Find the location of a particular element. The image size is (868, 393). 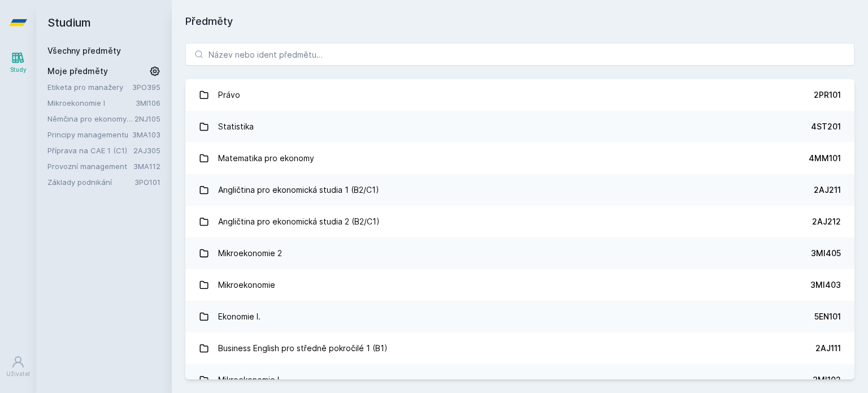

div: 3MI405 is located at coordinates (826, 253).